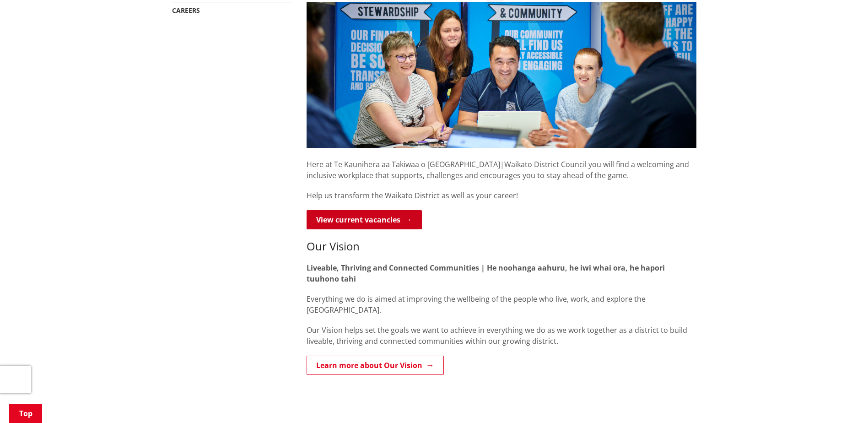 This screenshot has width=868, height=423. Describe the element at coordinates (26, 413) in the screenshot. I see `a: Top` at that location.